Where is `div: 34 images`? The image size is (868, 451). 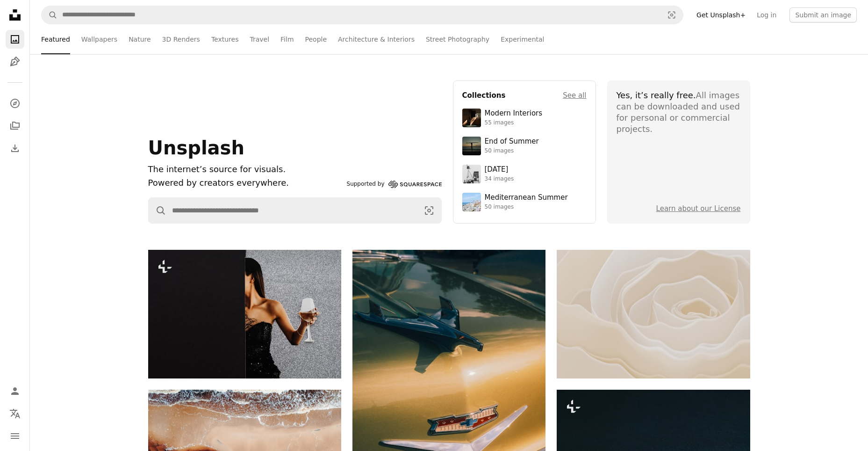
div: 34 images is located at coordinates (499, 179).